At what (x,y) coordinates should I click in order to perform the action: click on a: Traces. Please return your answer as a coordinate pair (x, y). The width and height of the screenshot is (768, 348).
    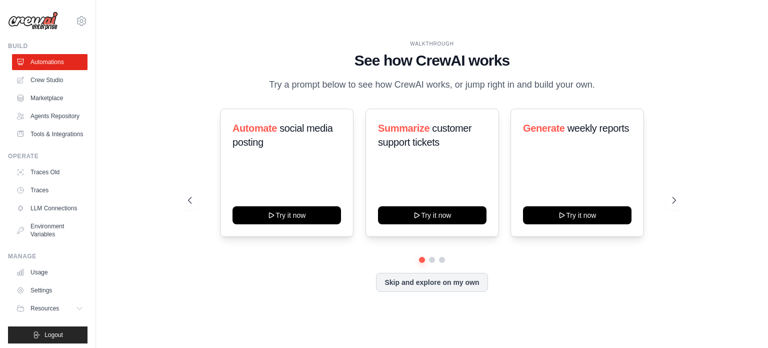
    Looking at the image, I should click on (50, 190).